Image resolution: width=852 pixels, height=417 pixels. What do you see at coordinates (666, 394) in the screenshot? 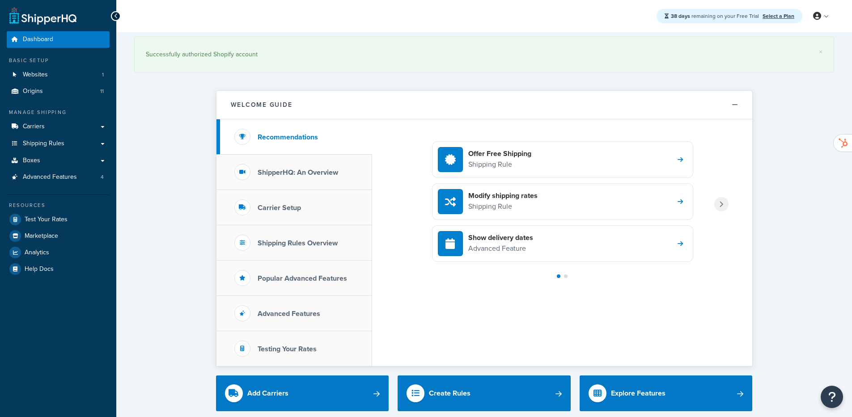
I see `a: Explore Features` at bounding box center [666, 394].